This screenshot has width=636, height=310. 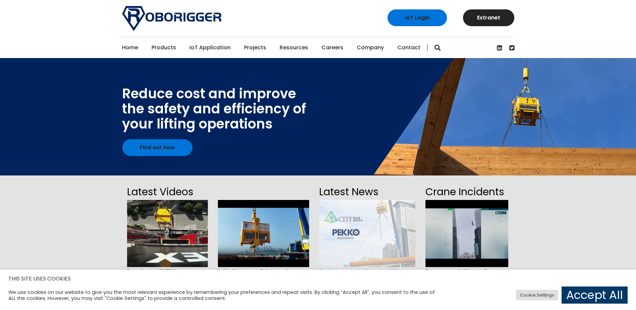 I want to click on a: Find out how, so click(x=157, y=147).